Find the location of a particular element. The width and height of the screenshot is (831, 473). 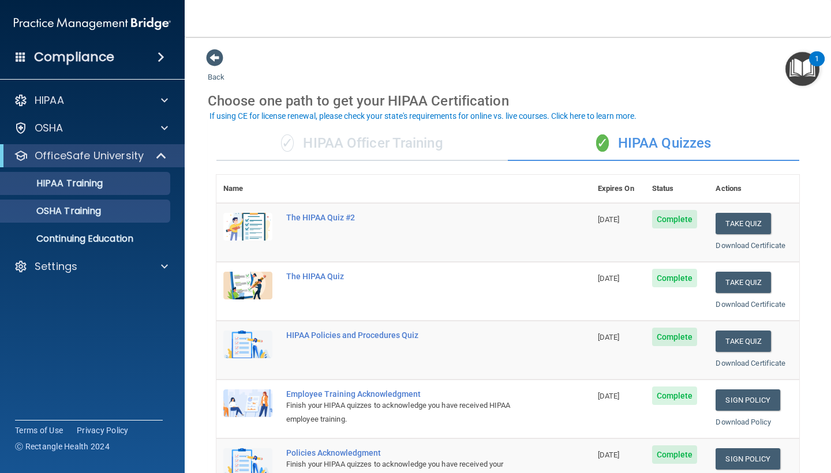

div: HIPAA Officer Training is located at coordinates (362, 144).